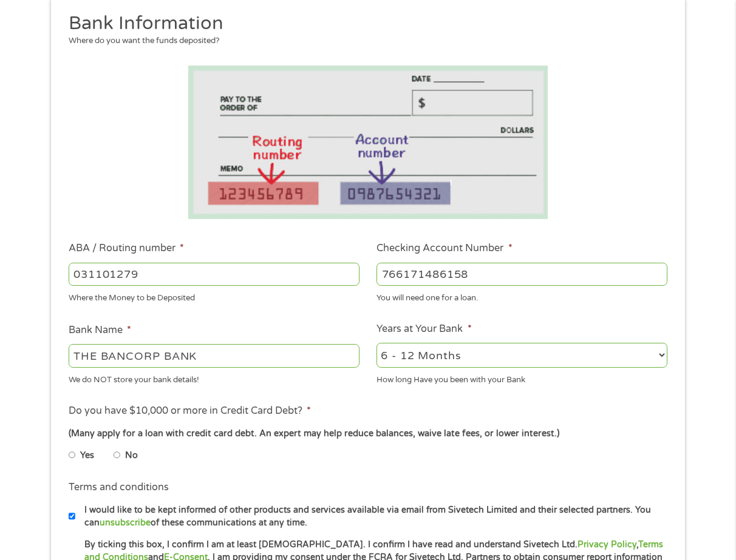 The width and height of the screenshot is (736, 560). Describe the element at coordinates (606, 544) in the screenshot. I see `a: Privacy Policy` at that location.